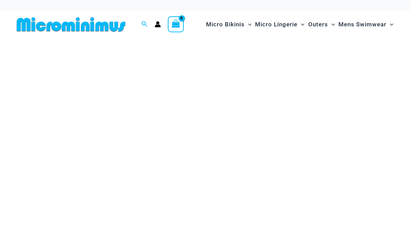 This screenshot has width=410, height=231. Describe the element at coordinates (225, 24) in the screenshot. I see `span: Micro Bikinis` at that location.